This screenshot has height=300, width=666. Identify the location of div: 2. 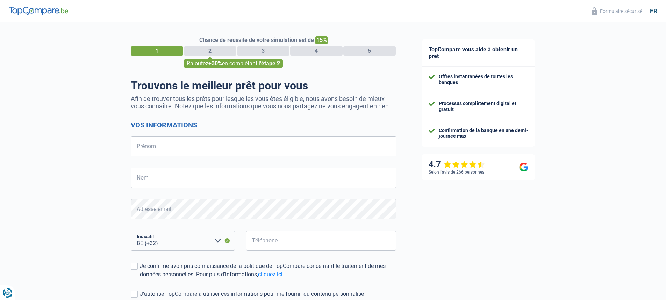
(210, 51).